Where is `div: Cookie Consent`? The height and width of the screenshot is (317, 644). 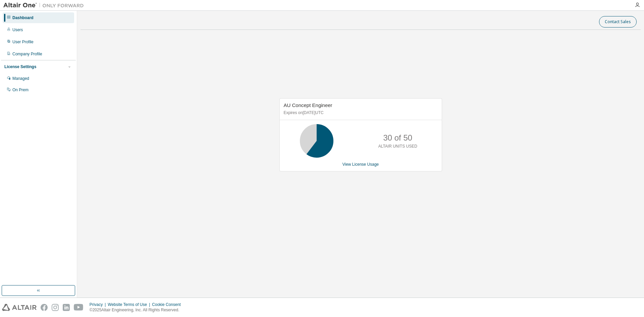
div: Cookie Consent is located at coordinates (168, 304).